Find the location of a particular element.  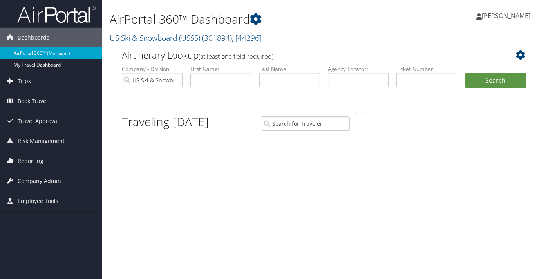

img: airportal-logo.png is located at coordinates (56, 14).